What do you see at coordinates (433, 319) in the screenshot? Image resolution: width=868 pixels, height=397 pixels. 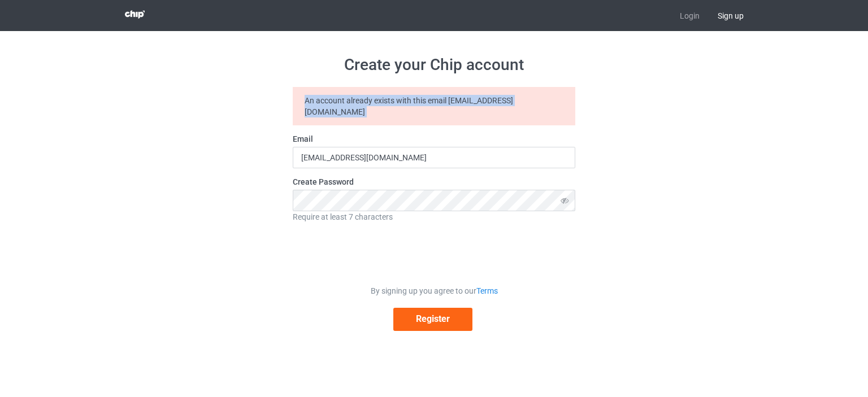 I see `button: Register` at bounding box center [433, 319].